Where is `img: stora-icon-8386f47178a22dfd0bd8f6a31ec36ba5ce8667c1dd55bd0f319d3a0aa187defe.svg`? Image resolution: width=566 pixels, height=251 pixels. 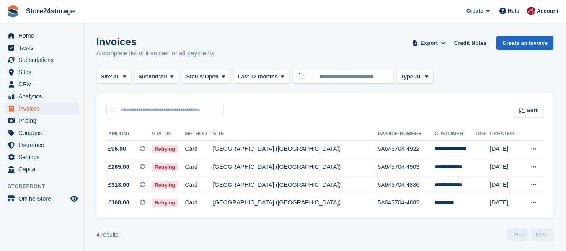
img: stora-icon-8386f47178a22dfd0bd8f6a31ec36ba5ce8667c1dd55bd0f319d3a0aa187defe.svg is located at coordinates (13, 11).